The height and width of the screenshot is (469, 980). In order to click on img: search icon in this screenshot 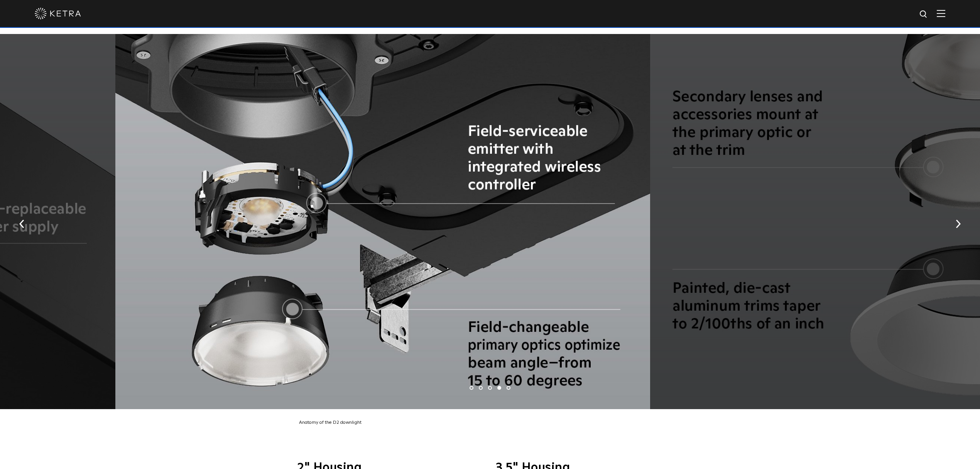, I will do `click(924, 14)`.